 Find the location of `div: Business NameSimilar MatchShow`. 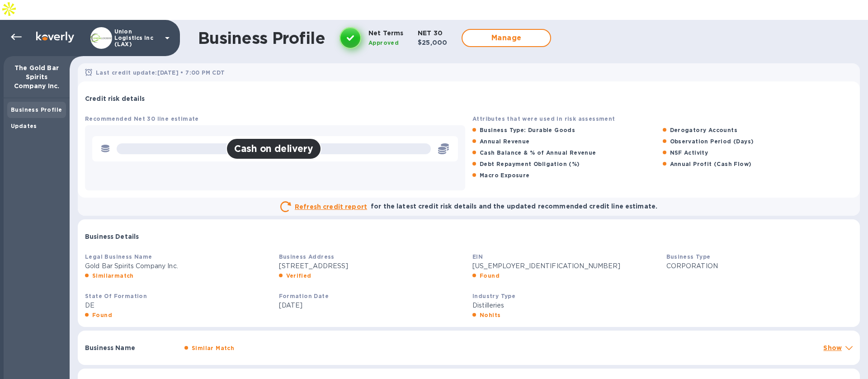

div: Business NameSimilar MatchShow is located at coordinates (469, 348).